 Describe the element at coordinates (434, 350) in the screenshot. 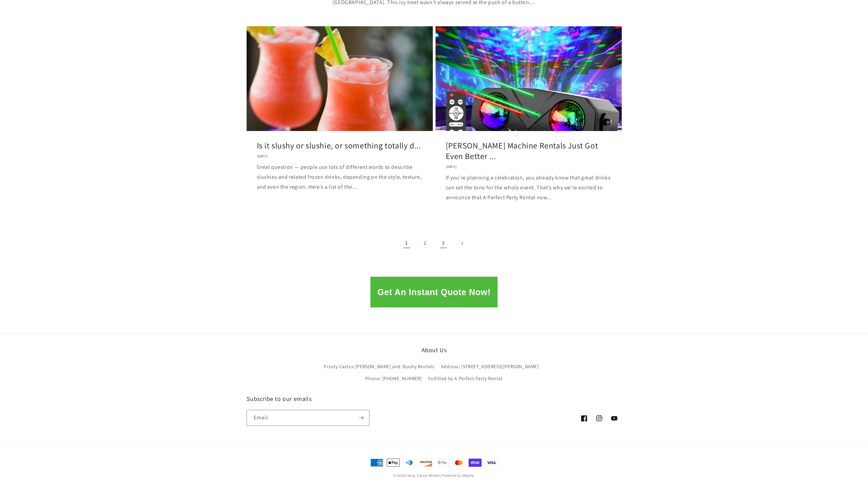

I see `h2: About Us` at that location.